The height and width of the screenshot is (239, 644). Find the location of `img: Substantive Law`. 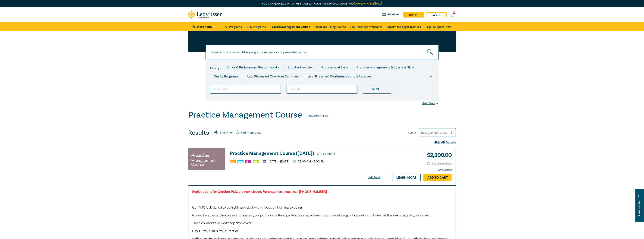

img: Substantive Law is located at coordinates (248, 161).